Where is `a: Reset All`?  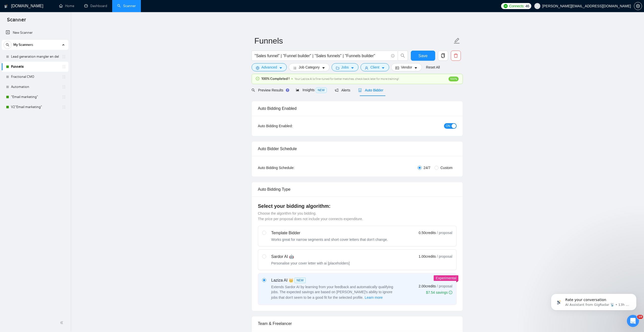 a: Reset All is located at coordinates (433, 67).